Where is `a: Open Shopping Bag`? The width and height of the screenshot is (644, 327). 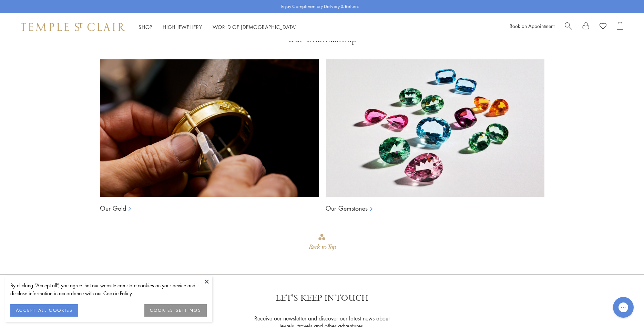 a: Open Shopping Bag is located at coordinates (620, 27).